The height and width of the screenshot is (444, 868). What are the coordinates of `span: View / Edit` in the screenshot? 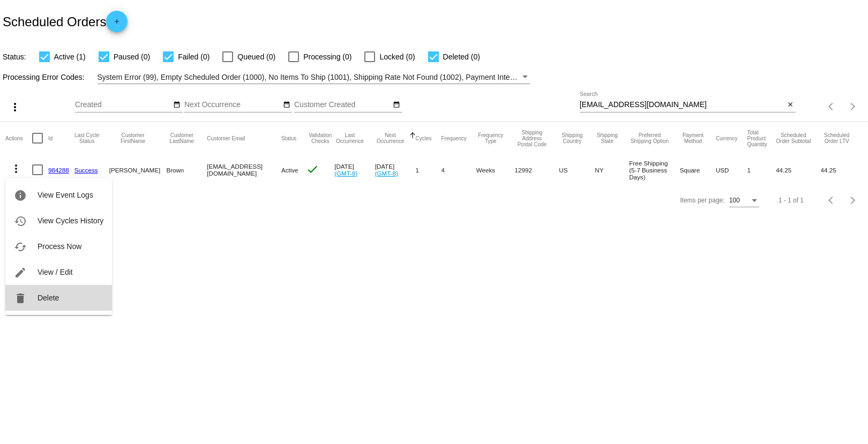 It's located at (55, 272).